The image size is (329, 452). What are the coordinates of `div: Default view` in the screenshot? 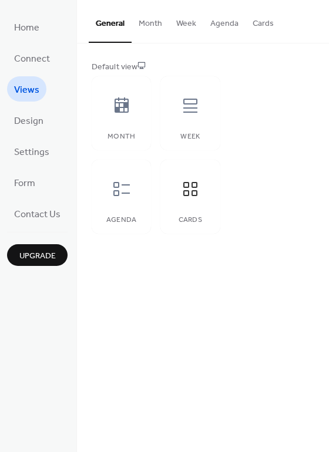 It's located at (202, 67).